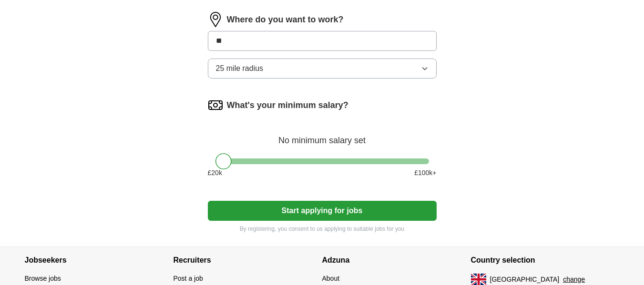 The width and height of the screenshot is (644, 285). What do you see at coordinates (43, 278) in the screenshot?
I see `a: Browse jobs` at bounding box center [43, 278].